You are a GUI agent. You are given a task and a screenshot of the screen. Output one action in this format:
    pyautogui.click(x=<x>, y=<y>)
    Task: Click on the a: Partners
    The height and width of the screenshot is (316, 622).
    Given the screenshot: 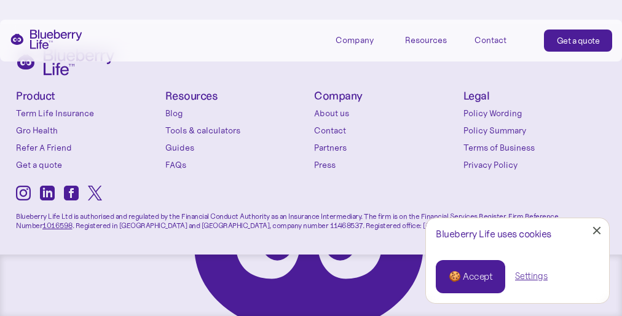 What is the action you would take?
    pyautogui.click(x=385, y=147)
    